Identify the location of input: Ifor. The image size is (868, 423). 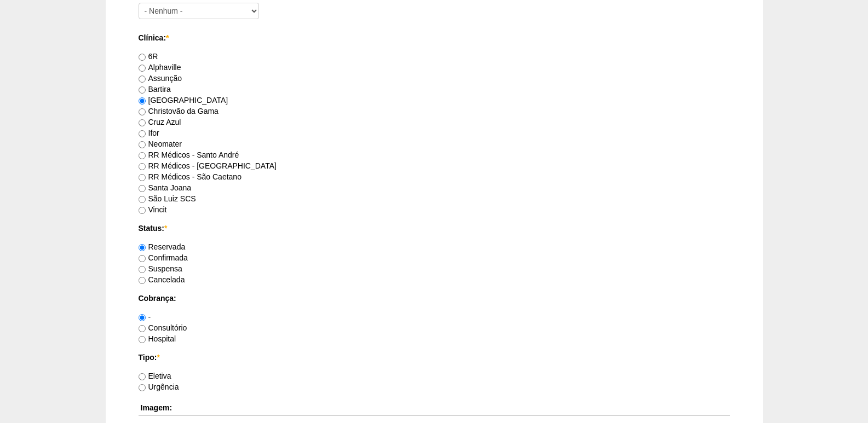
(142, 134).